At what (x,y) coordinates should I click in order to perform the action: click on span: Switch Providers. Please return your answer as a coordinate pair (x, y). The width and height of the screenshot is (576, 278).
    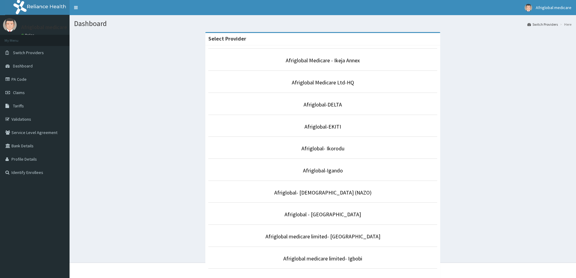
    Looking at the image, I should click on (28, 53).